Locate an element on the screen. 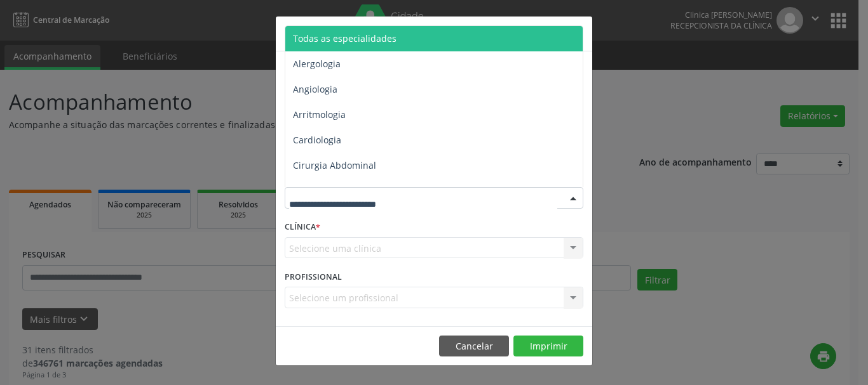 This screenshot has height=385, width=868. span: Alergologia is located at coordinates (317, 63).